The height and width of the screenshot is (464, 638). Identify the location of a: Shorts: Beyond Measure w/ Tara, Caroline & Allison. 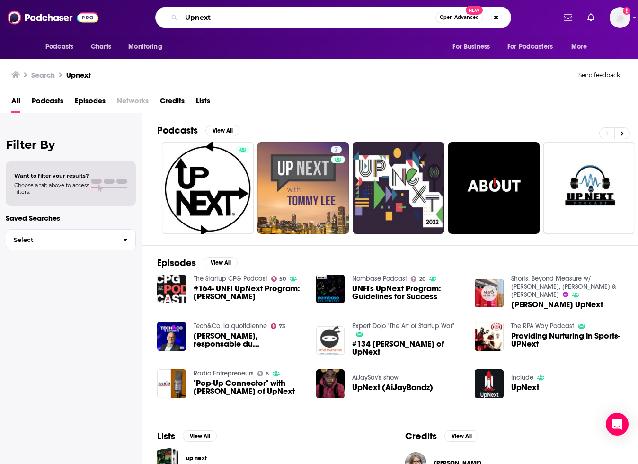
(563, 286).